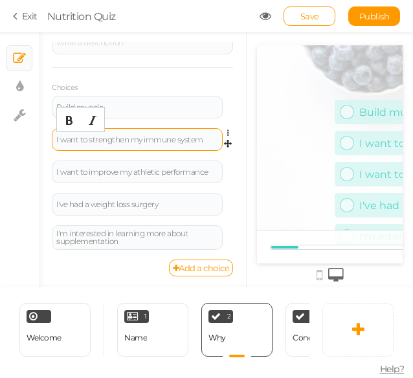  I want to click on div: I'm interested in learning more about supplementation, so click(137, 237).